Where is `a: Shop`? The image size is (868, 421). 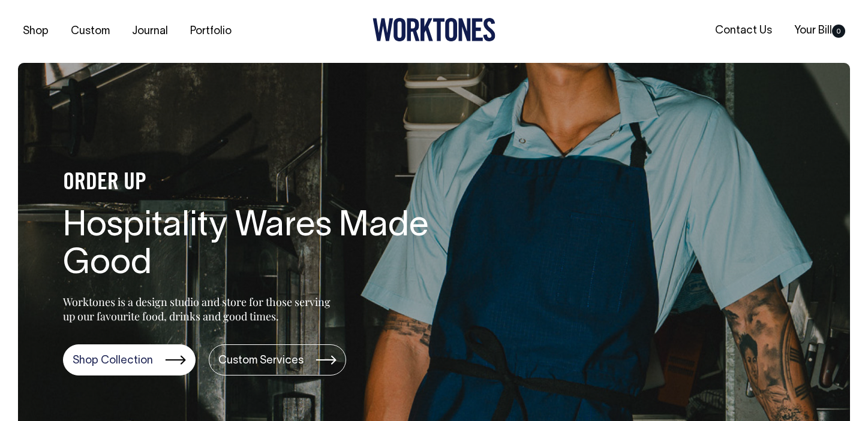 a: Shop is located at coordinates (36, 31).